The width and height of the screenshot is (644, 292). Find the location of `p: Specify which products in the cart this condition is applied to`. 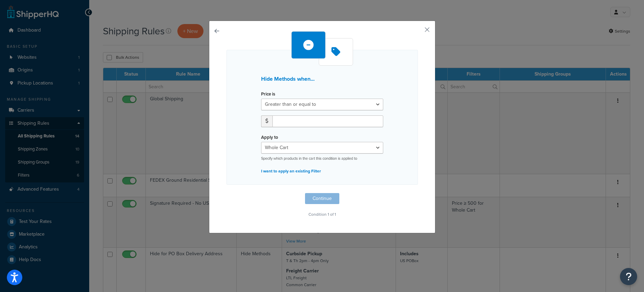

p: Specify which products in the cart this condition is applied to is located at coordinates (323, 158).